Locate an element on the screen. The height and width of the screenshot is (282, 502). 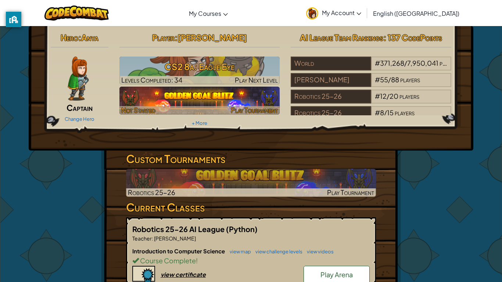
span: 55 is located at coordinates (384, 79).